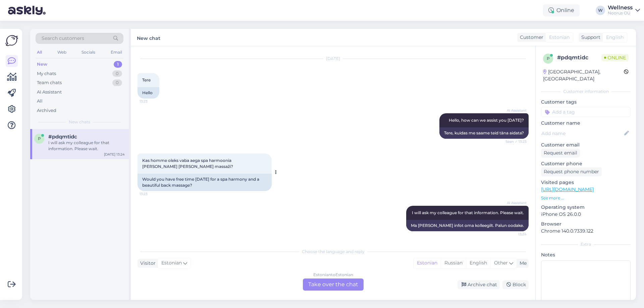 Image resolution: width=644 pixels, height=308 pixels. Describe the element at coordinates (479, 285) in the screenshot. I see `div: Archive chat` at that location.